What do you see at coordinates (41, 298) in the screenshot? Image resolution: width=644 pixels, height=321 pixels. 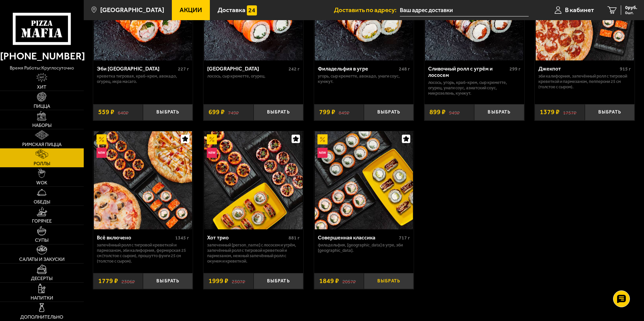 I see `span: Напитки` at bounding box center [41, 298].